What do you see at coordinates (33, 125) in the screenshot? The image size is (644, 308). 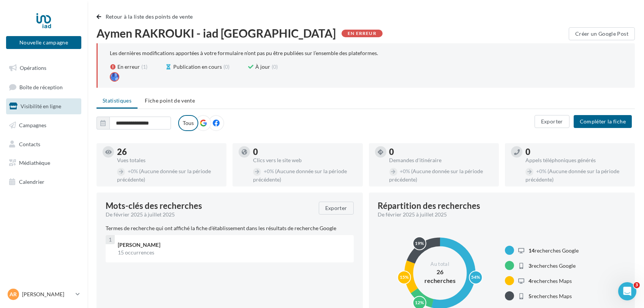 I see `span: Campagnes` at bounding box center [33, 125].